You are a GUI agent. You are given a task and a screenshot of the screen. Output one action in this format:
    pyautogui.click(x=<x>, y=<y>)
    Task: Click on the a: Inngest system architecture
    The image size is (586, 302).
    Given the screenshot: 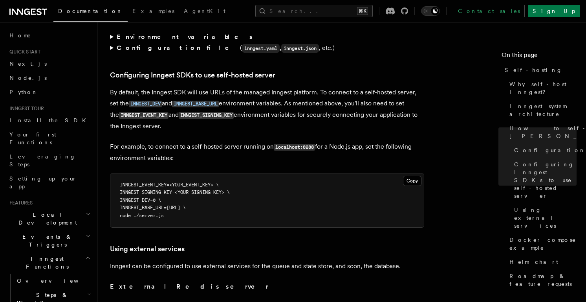 What is the action you would take?
    pyautogui.click(x=541, y=110)
    